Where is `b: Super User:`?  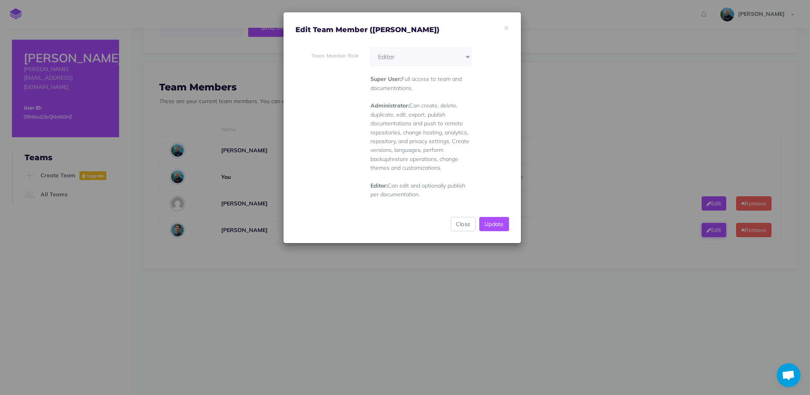
b: Super User: is located at coordinates (386, 79).